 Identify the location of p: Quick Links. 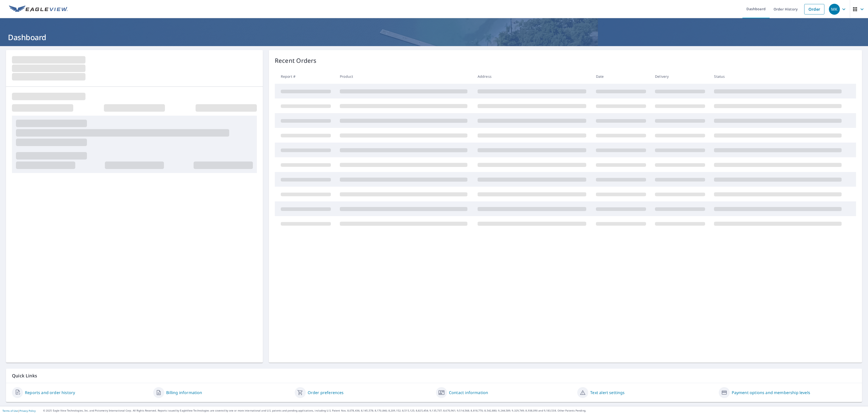
(434, 375).